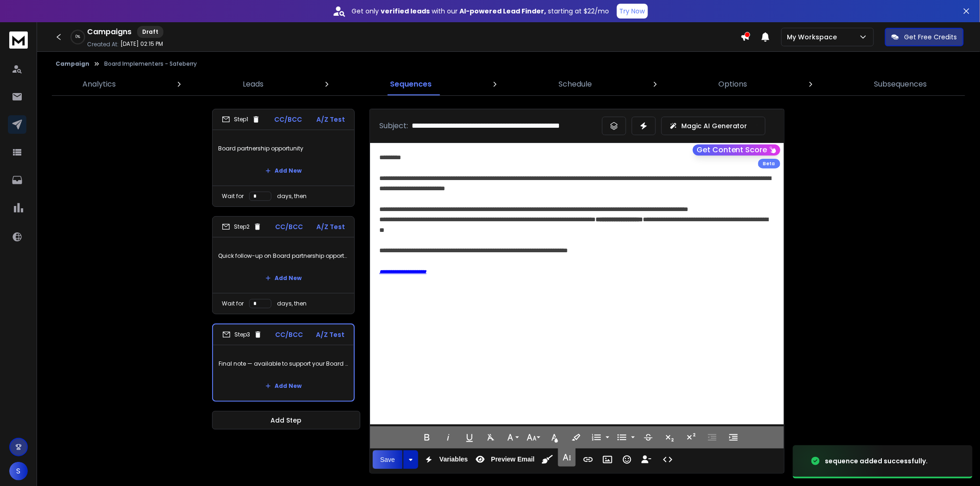 The image size is (980, 486). What do you see at coordinates (19, 40) in the screenshot?
I see `img: logo` at bounding box center [19, 40].